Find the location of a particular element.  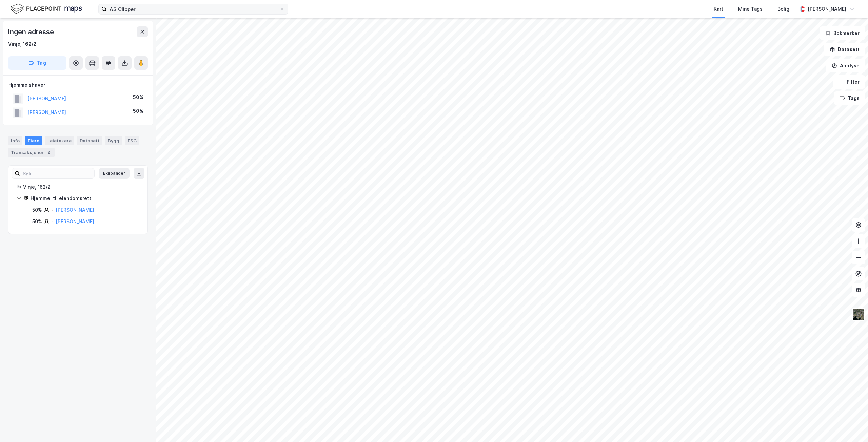

button: Tags is located at coordinates (850, 98).